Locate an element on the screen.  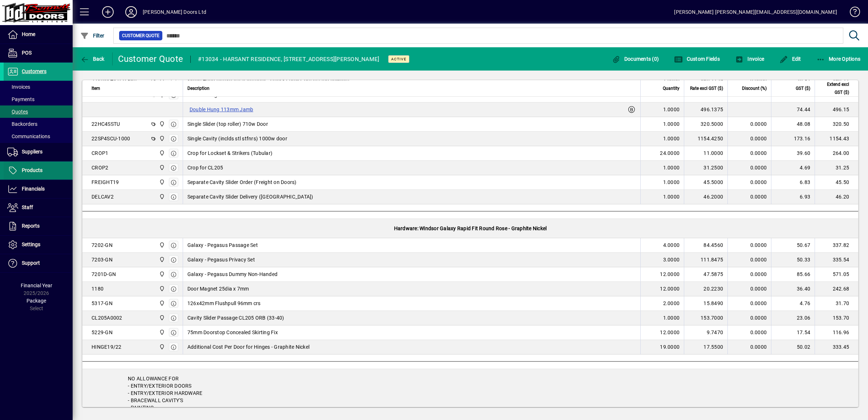
div: 7203-GN is located at coordinates (102, 259).